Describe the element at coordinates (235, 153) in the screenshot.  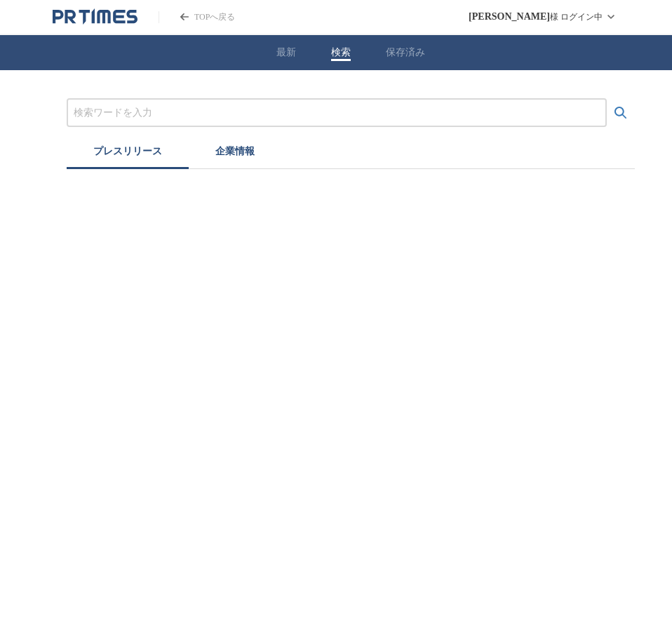
I see `button: 企業情報` at that location.